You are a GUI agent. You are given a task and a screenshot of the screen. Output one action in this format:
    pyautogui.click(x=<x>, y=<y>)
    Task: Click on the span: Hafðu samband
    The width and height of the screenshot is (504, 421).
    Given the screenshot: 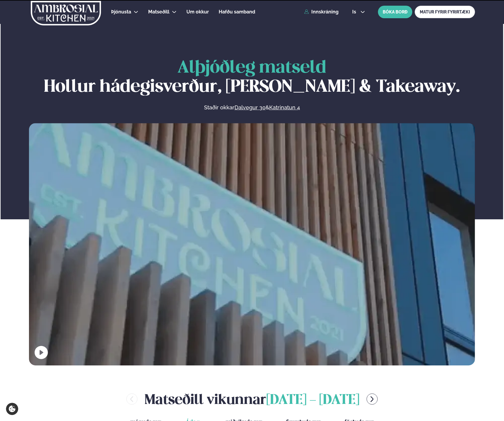 What is the action you would take?
    pyautogui.click(x=237, y=11)
    